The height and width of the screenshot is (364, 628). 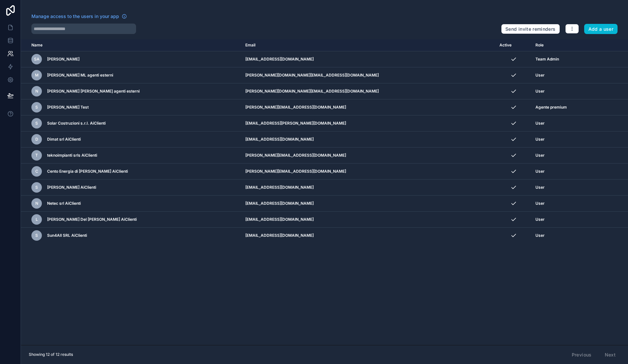 I want to click on button: Add a user, so click(x=601, y=29).